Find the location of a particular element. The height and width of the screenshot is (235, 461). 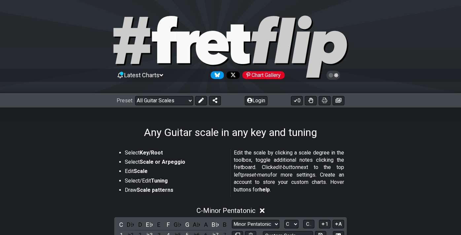

em: edit-button is located at coordinates (286, 167).